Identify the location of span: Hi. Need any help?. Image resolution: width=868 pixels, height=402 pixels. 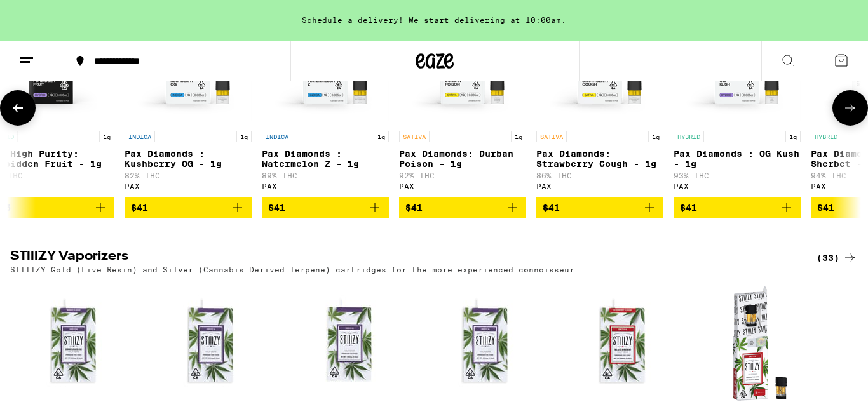
(50, 14).